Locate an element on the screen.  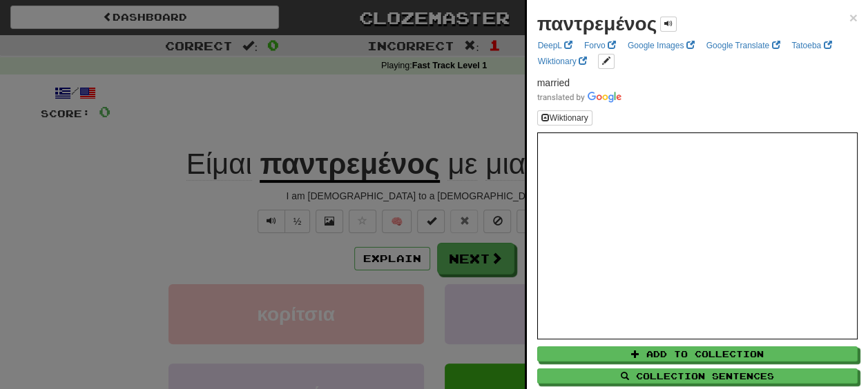
img: Color short is located at coordinates (579, 97).